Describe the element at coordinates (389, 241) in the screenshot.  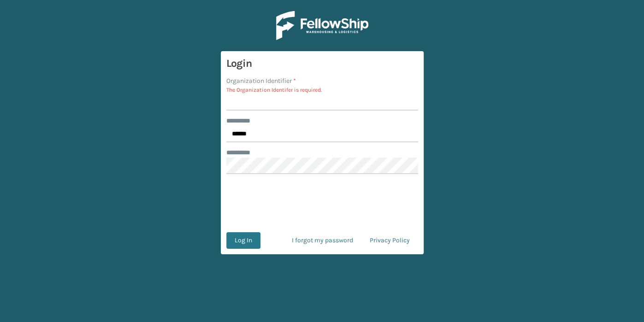
I see `a: Privacy Policy` at that location.